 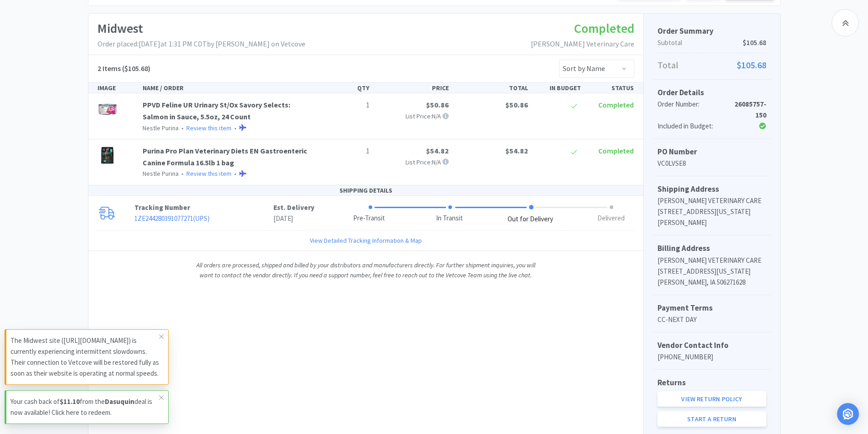 What do you see at coordinates (366, 190) in the screenshot?
I see `div: SHIPPING DETAILS` at bounding box center [366, 190].